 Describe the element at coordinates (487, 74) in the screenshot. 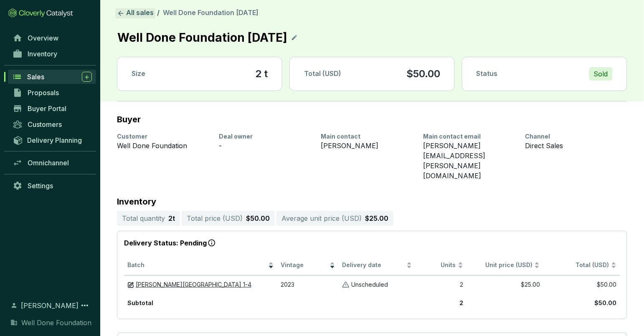

I see `p: Status` at that location.